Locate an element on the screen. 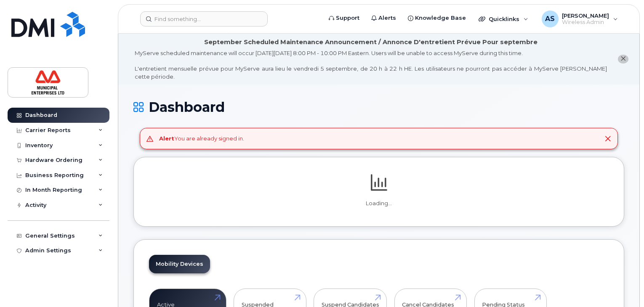 Image resolution: width=644 pixels, height=307 pixels. strong: Alert is located at coordinates (166, 139).